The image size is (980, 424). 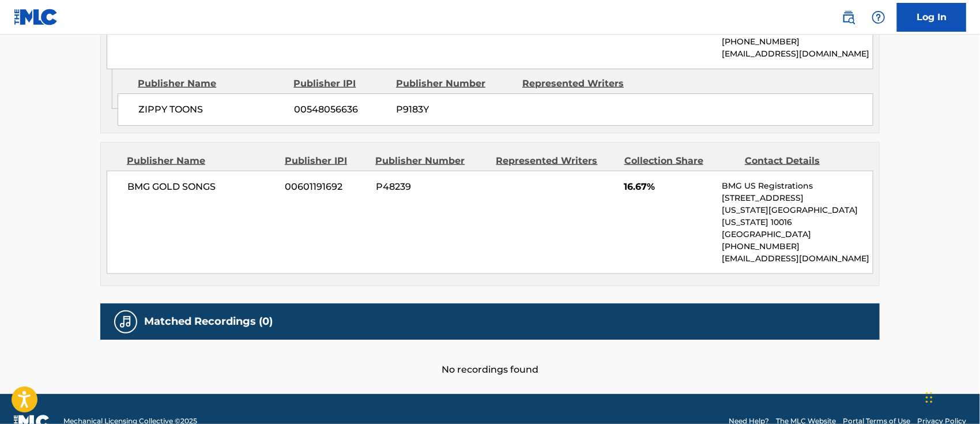 I want to click on span: P9183Y, so click(x=455, y=110).